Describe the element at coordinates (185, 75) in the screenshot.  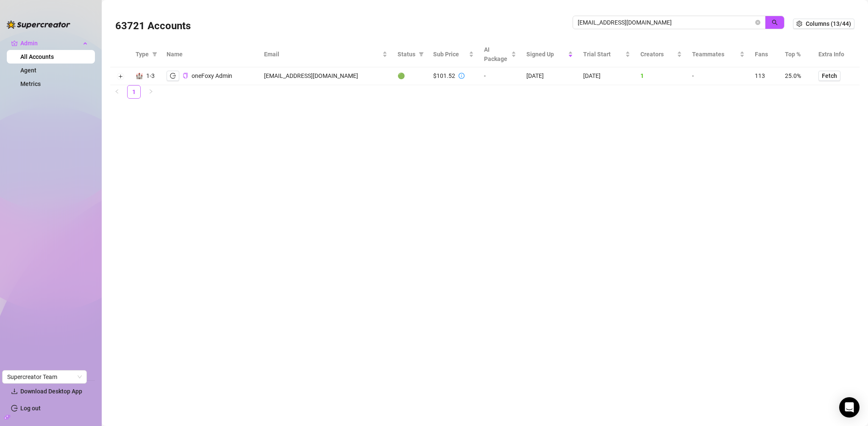
I see `span: copy` at that location.